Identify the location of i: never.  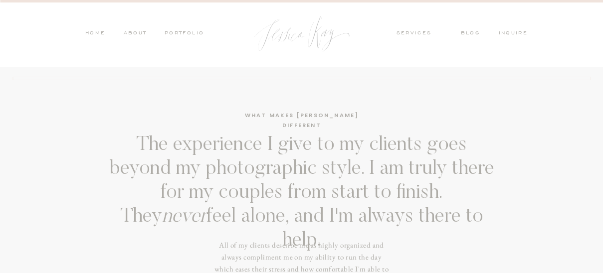
(184, 217).